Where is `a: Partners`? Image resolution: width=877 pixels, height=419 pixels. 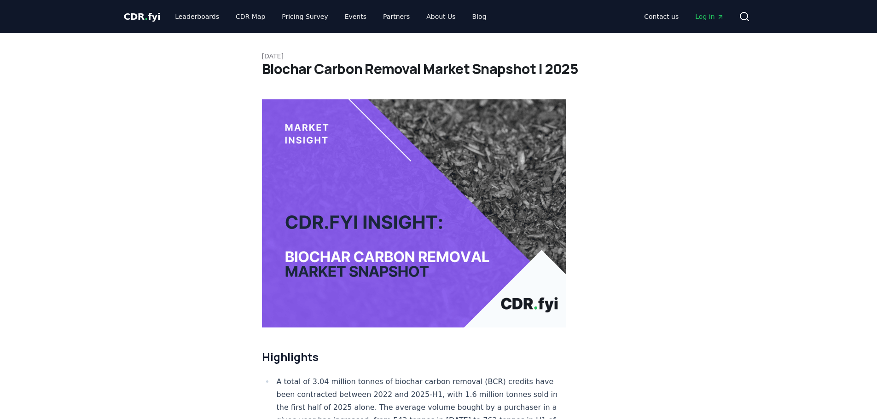 a: Partners is located at coordinates (396, 17).